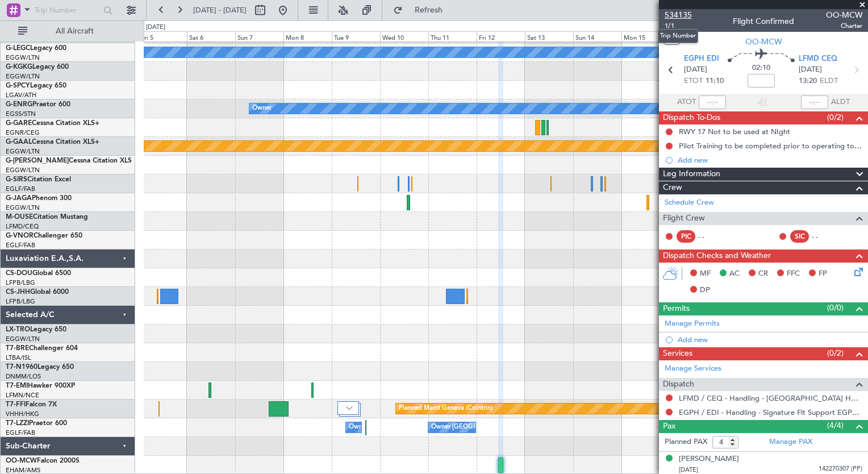  Describe the element at coordinates (17, 423) in the screenshot. I see `span: T7-LZZI` at that location.